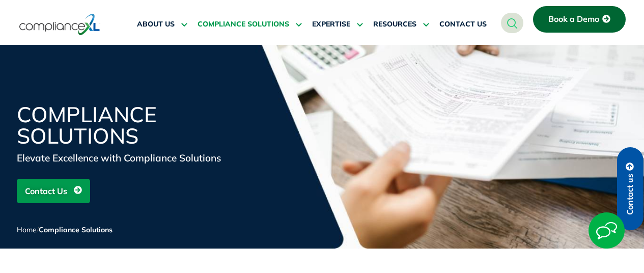 The width and height of the screenshot is (644, 273). Describe the element at coordinates (244, 24) in the screenshot. I see `span: COMPLIANCE SOLUTIONS` at that location.